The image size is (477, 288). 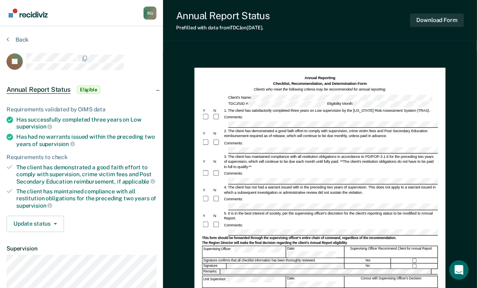 I want to click on div: No, so click(x=368, y=266).